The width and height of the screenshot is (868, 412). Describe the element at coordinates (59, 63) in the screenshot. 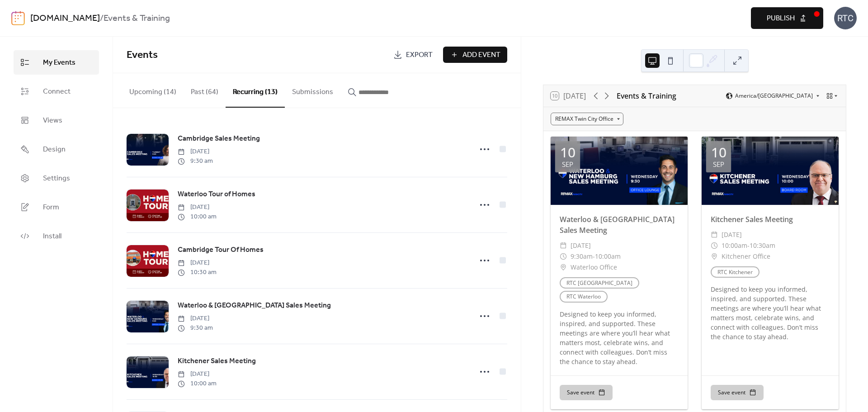

I see `span: My Events` at that location.